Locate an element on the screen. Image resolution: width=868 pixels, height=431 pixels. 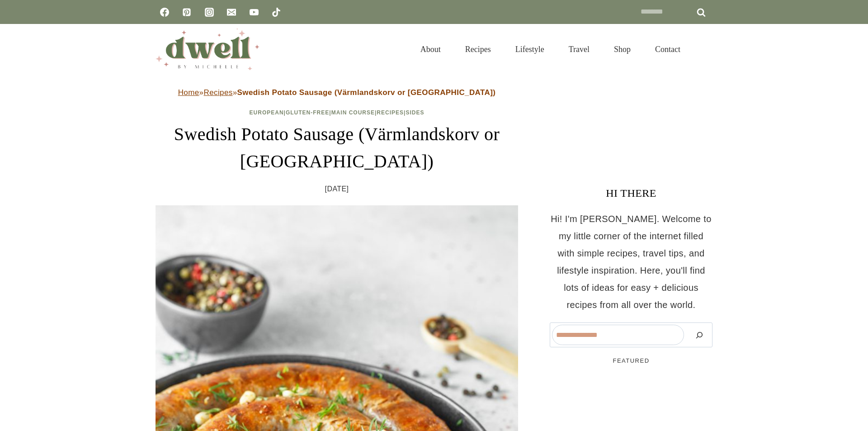
h5: FEATURED is located at coordinates (631, 361).